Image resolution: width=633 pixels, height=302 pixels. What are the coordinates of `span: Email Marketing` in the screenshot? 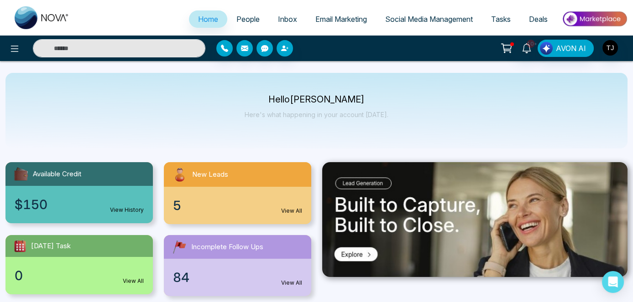 It's located at (341, 19).